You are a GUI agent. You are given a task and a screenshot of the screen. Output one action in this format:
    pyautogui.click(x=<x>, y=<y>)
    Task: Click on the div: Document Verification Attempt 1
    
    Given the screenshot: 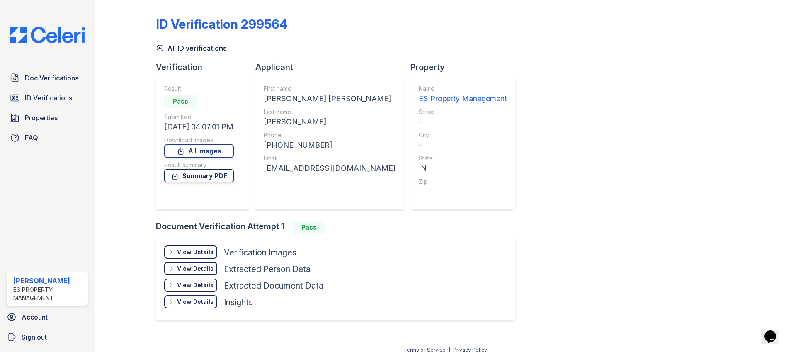 What is the action you would take?
    pyautogui.click(x=339, y=227)
    